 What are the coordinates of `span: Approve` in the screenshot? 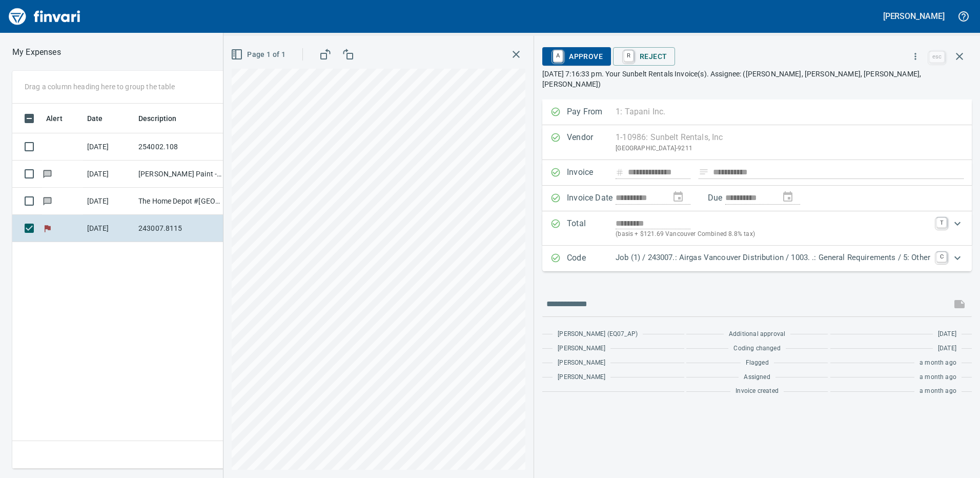 It's located at (577, 56).